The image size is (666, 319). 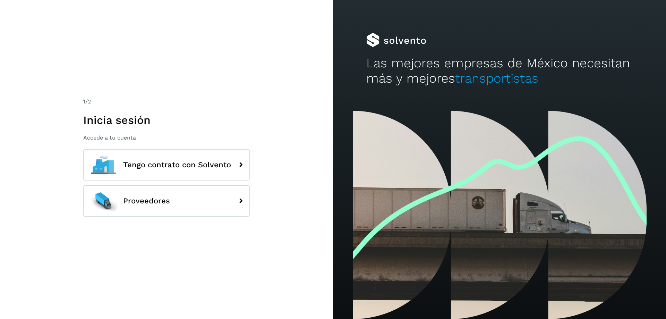 What do you see at coordinates (497, 78) in the screenshot?
I see `span: transportistas` at bounding box center [497, 78].